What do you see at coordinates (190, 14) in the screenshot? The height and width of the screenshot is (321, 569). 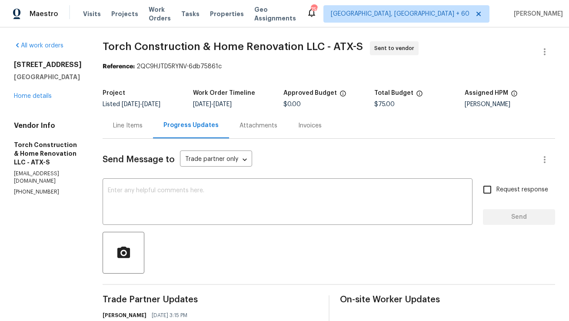 I see `span: Tasks` at bounding box center [190, 14].